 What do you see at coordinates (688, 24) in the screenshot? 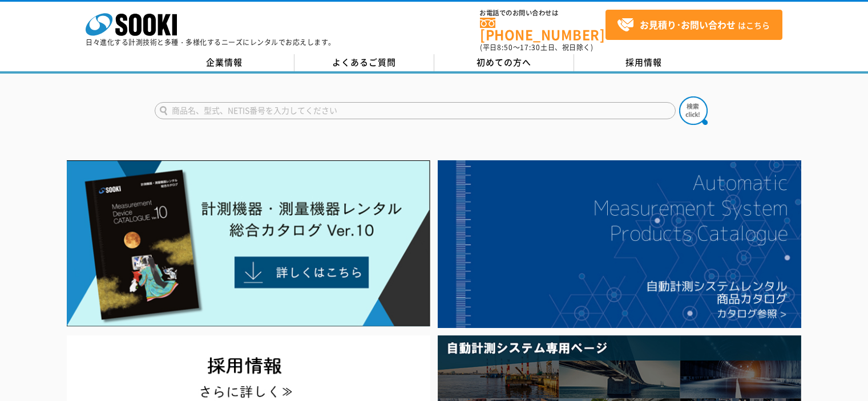
I see `strong: お見積り･お問い合わせ` at bounding box center [688, 24].